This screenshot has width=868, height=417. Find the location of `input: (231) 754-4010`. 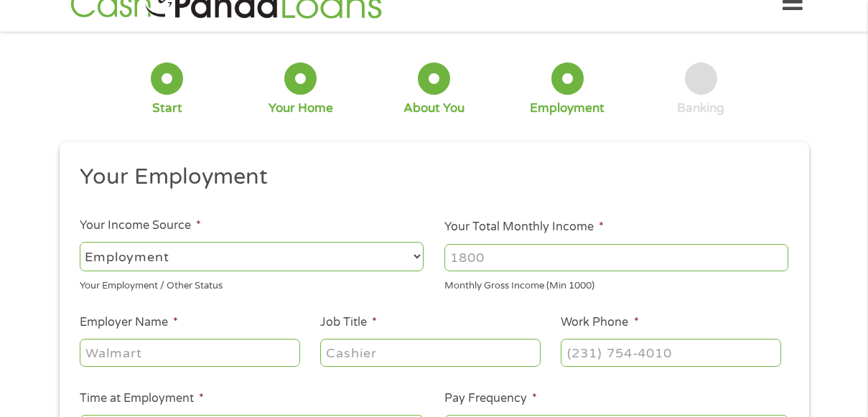

input: (231) 754-4010 is located at coordinates (670, 352).